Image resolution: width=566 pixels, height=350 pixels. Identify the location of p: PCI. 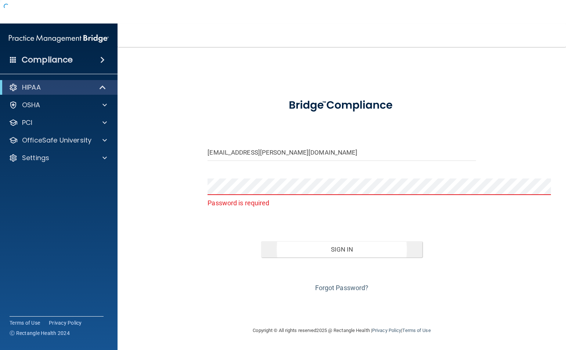
(27, 123).